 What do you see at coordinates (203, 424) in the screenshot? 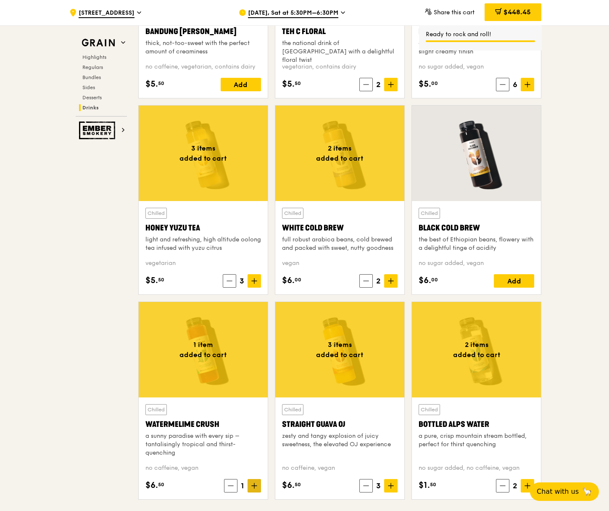
I see `div: Watermelime Crush` at bounding box center [203, 424].